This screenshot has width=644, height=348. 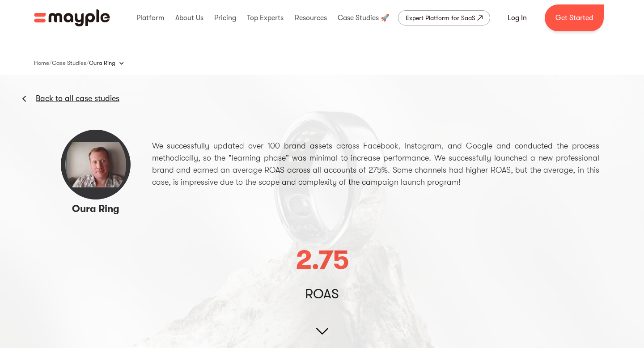 I want to click on a: Expert Platform for SaaS, so click(x=444, y=18).